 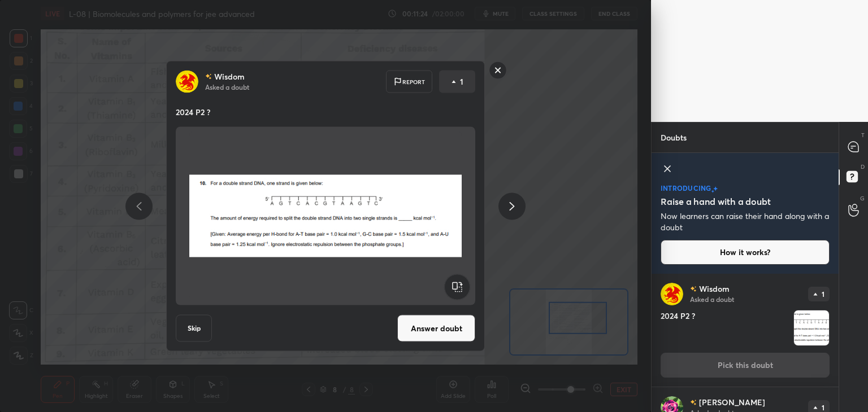 I want to click on h4: 2024 P2 ?, so click(x=724, y=328).